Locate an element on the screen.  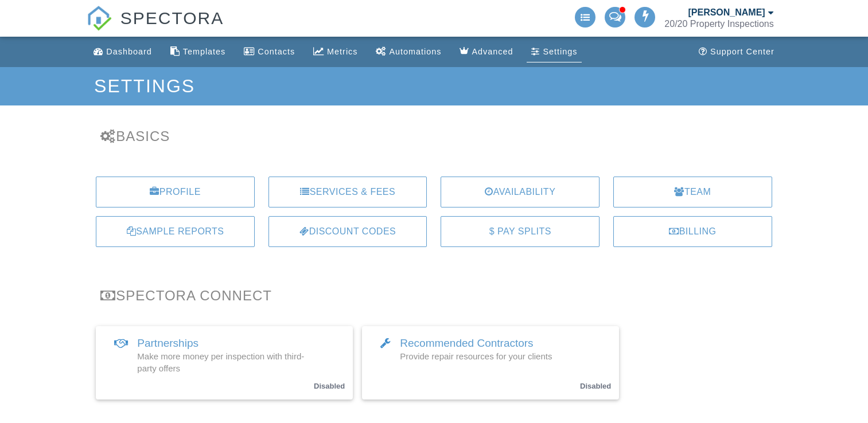
div: Automations is located at coordinates (415, 51).